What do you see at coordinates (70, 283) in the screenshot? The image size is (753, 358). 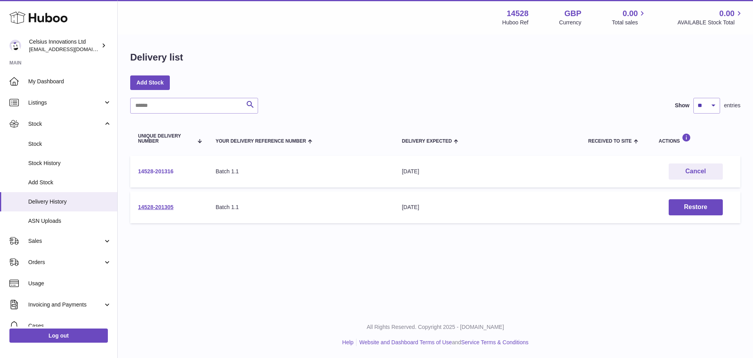 I see `span: Usage` at bounding box center [70, 283].